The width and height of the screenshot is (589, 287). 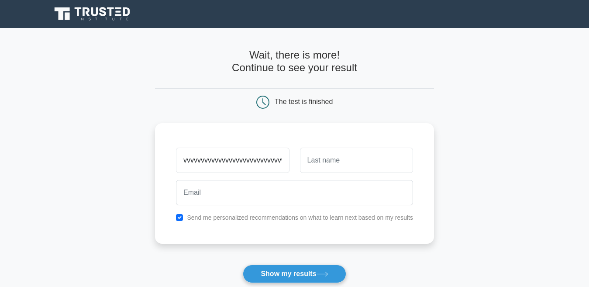 I want to click on div: The test is finished, so click(x=303, y=101).